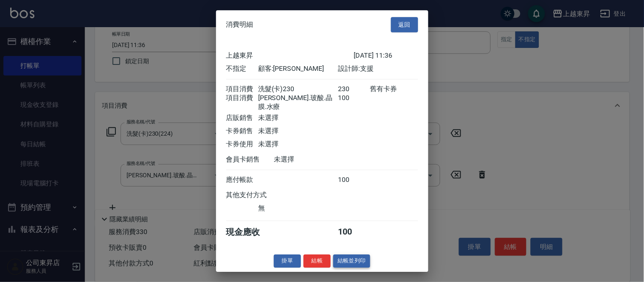 The image size is (644, 282). Describe the element at coordinates (250, 159) in the screenshot. I see `div: 會員卡銷售` at that location.